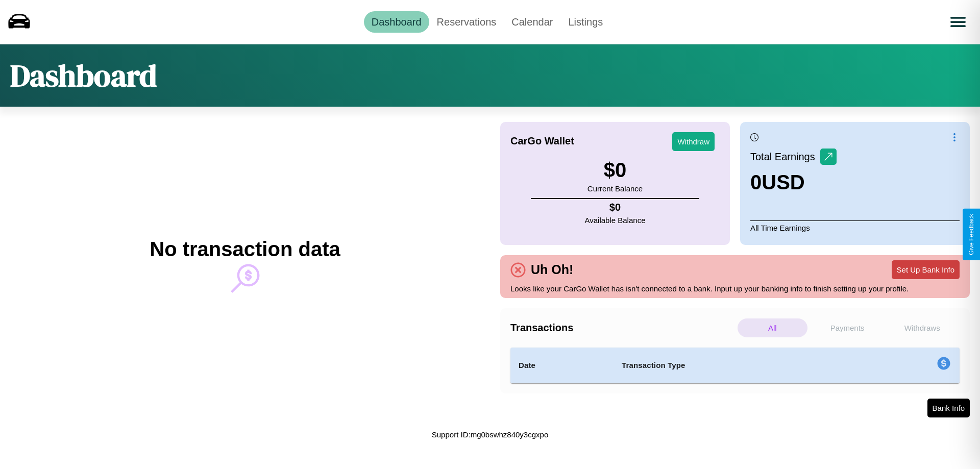 The image size is (980, 469). What do you see at coordinates (735, 365) in the screenshot?
I see `table: simple table` at bounding box center [735, 365].